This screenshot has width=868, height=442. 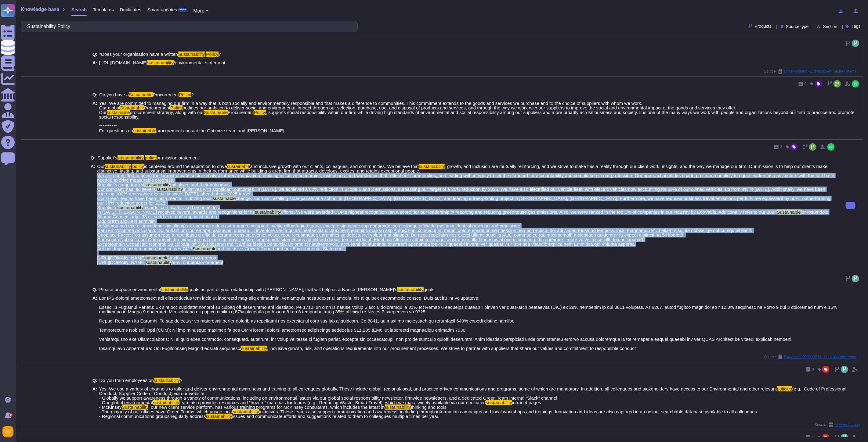 What do you see at coordinates (477, 121) in the screenshot?
I see `span: , supports social responsibility within our firm while driving high standards of environmental an...` at bounding box center [477, 121].